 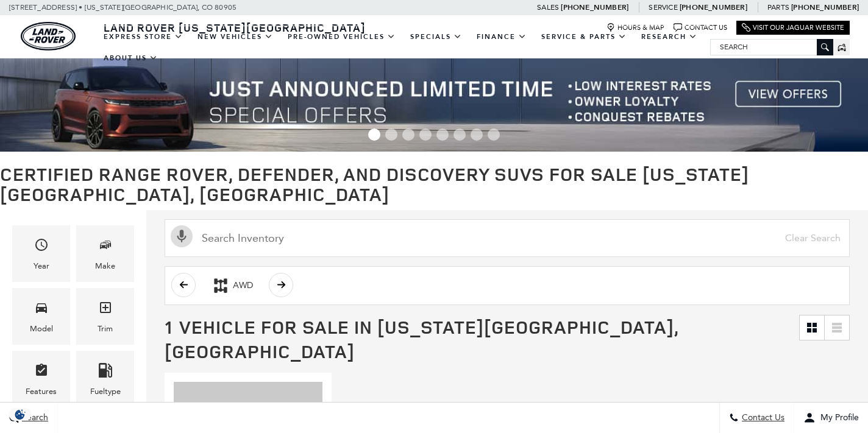 What do you see at coordinates (391, 135) in the screenshot?
I see `span: Go to slide 2` at bounding box center [391, 135].